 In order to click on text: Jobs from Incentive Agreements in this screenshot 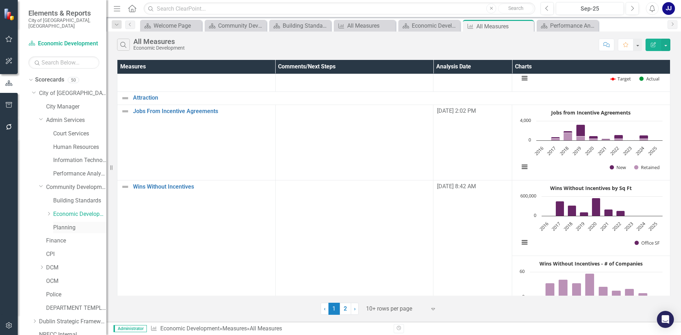, I will do `click(591, 112)`.